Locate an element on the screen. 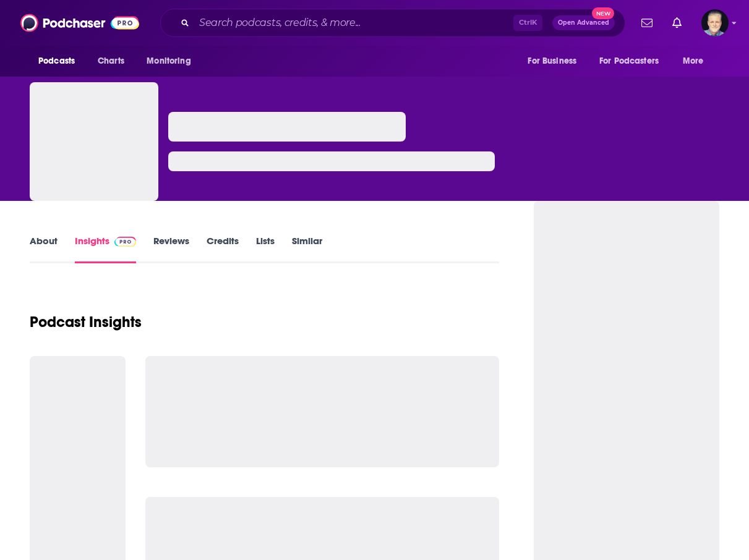 Image resolution: width=749 pixels, height=560 pixels. span: Podcasts is located at coordinates (56, 61).